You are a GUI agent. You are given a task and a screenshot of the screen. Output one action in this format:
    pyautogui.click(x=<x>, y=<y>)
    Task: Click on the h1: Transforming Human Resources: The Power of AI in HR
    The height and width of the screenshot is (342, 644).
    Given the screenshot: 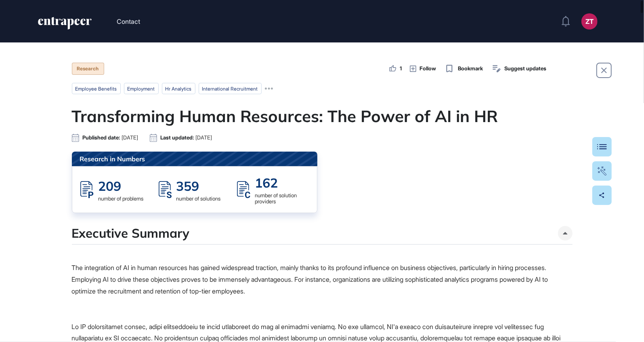 What is the action you would take?
    pyautogui.click(x=322, y=116)
    